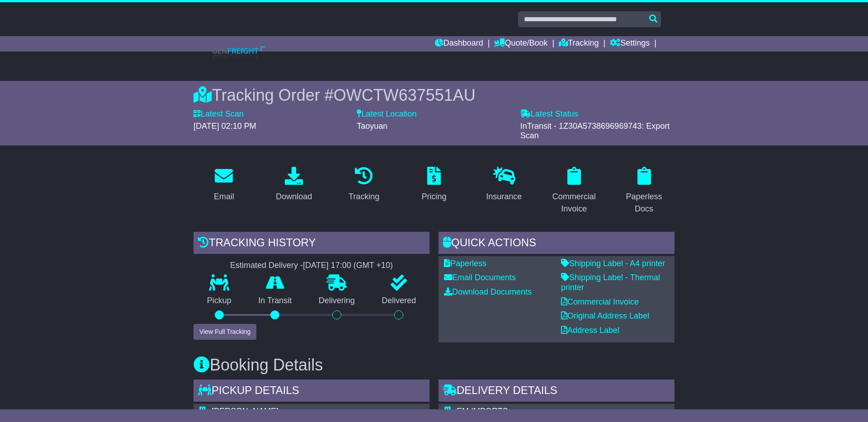 The height and width of the screenshot is (422, 868). I want to click on div: Commercial Invoice, so click(574, 203).